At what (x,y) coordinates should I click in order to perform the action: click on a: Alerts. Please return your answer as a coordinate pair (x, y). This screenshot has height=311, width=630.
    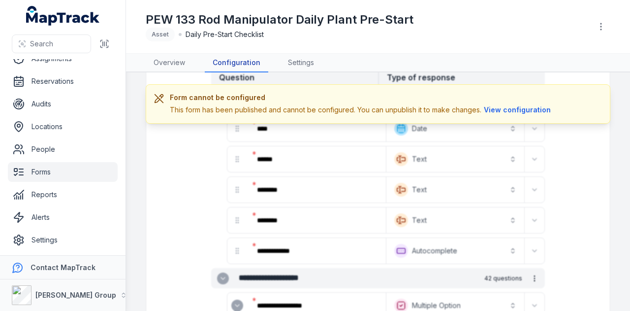
    Looking at the image, I should click on (62, 217).